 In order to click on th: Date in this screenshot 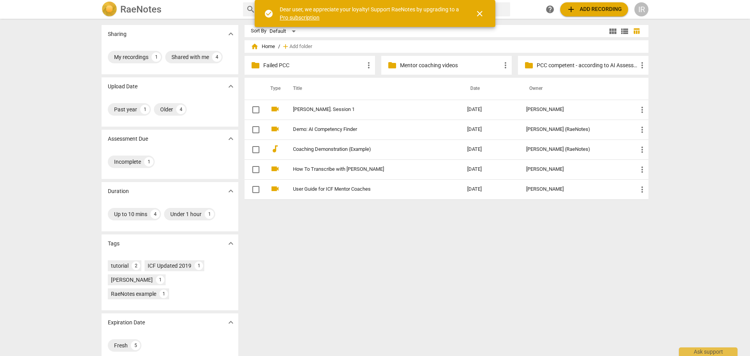, I will do `click(491, 89)`.